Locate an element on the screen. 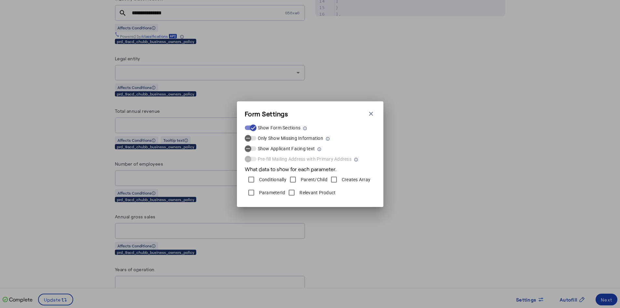 This screenshot has height=308, width=620. label: Parent/Child is located at coordinates (314, 179).